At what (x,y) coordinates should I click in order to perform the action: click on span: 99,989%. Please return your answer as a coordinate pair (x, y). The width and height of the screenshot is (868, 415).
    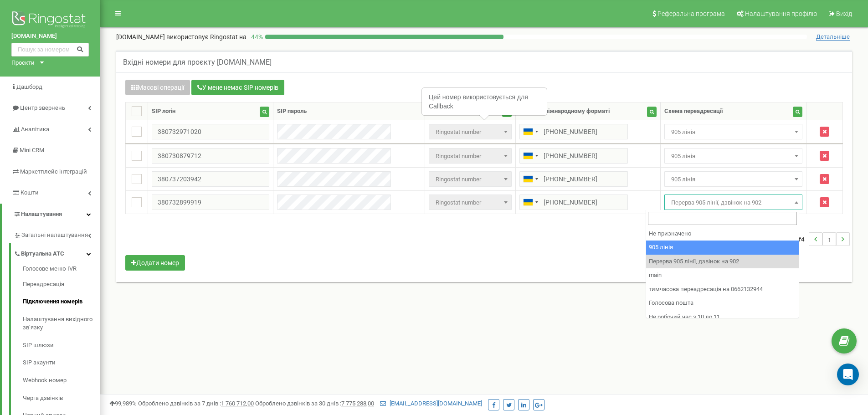
    Looking at the image, I should click on (123, 403).